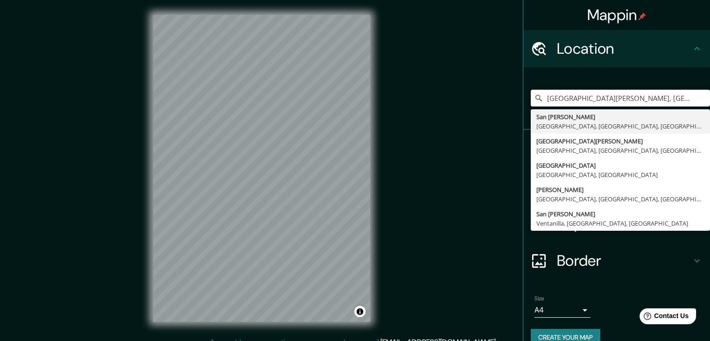  What do you see at coordinates (262, 168) in the screenshot?
I see `canvas: Map` at bounding box center [262, 168].